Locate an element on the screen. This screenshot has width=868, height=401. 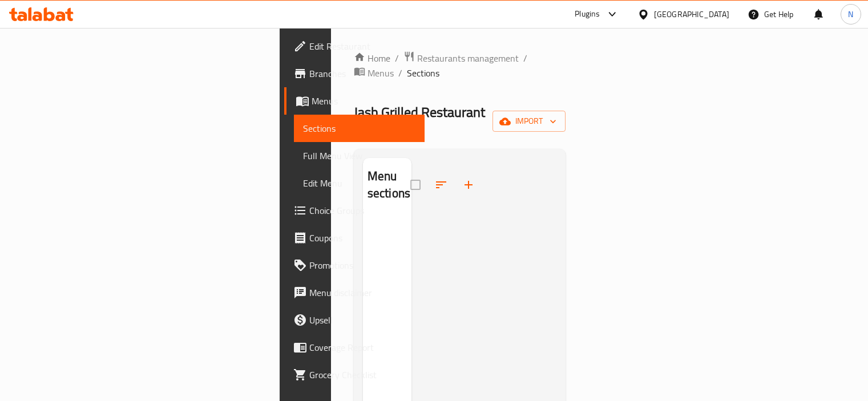
a: Menus is located at coordinates (355, 101).